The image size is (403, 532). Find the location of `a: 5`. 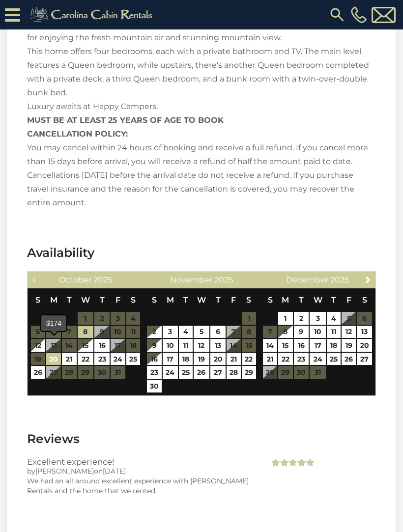

a: 5 is located at coordinates (202, 332).